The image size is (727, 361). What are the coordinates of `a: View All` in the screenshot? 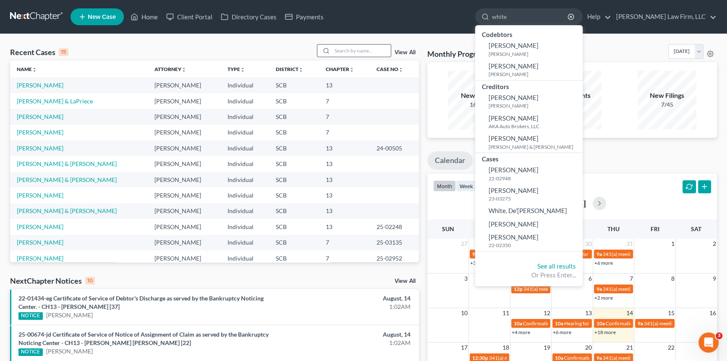 It's located at (405, 281).